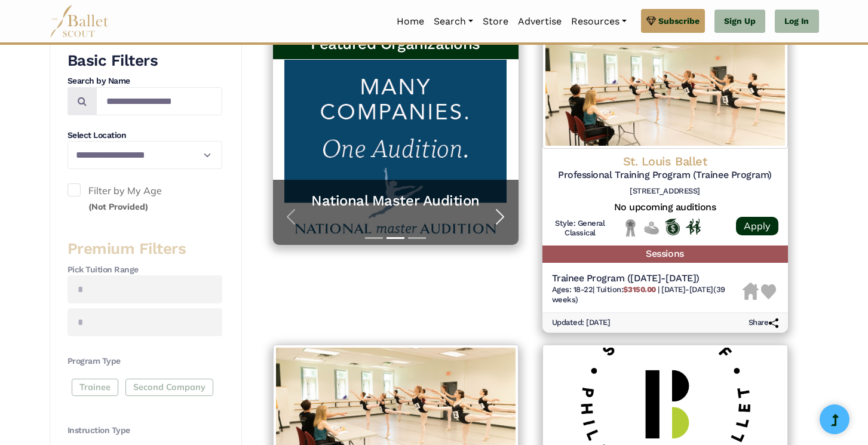 The height and width of the screenshot is (445, 868). I want to click on img: gem.svg, so click(651, 21).